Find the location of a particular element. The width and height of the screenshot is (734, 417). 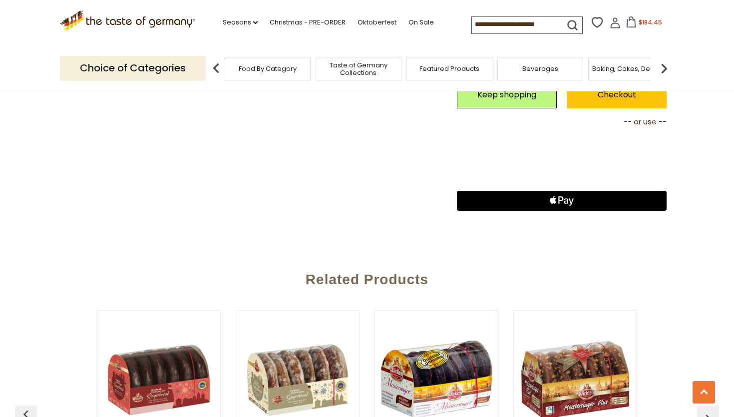

p: -- or use -- is located at coordinates (562, 122).